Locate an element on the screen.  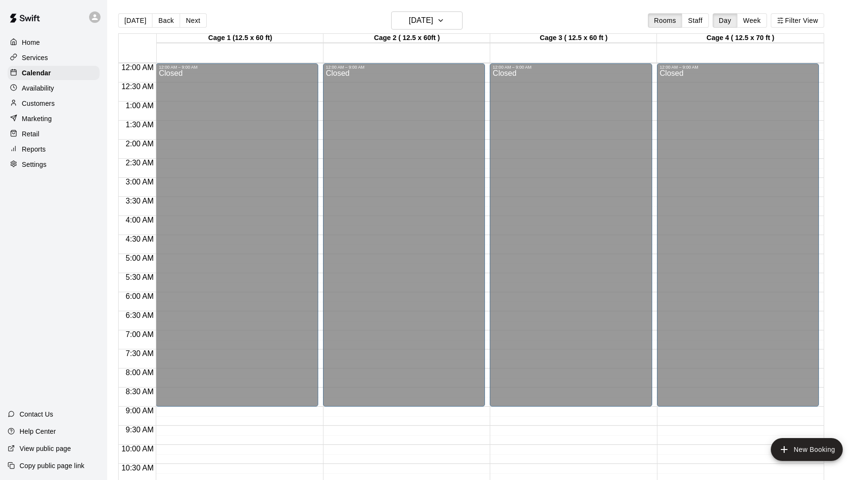
span: 10:30 AM is located at coordinates (137, 468).